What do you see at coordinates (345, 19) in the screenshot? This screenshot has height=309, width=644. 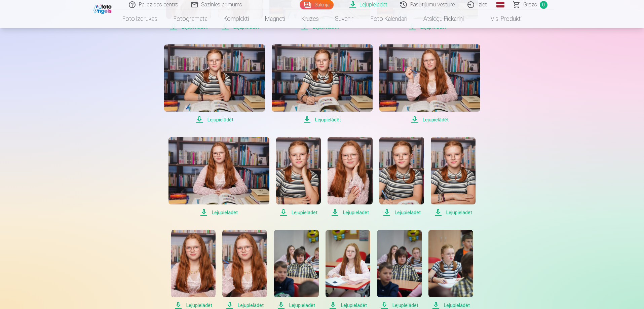 I see `a: Suvenīri` at bounding box center [345, 19].